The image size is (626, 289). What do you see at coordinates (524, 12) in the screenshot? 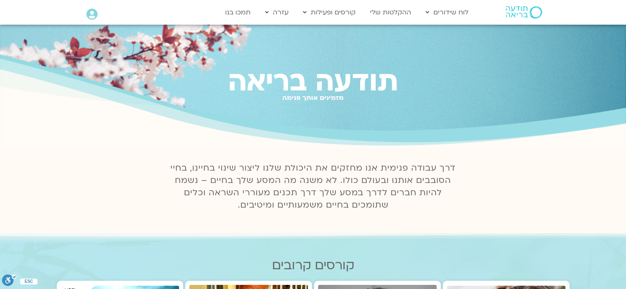
I see `img: תודעה בריאה` at bounding box center [524, 12].